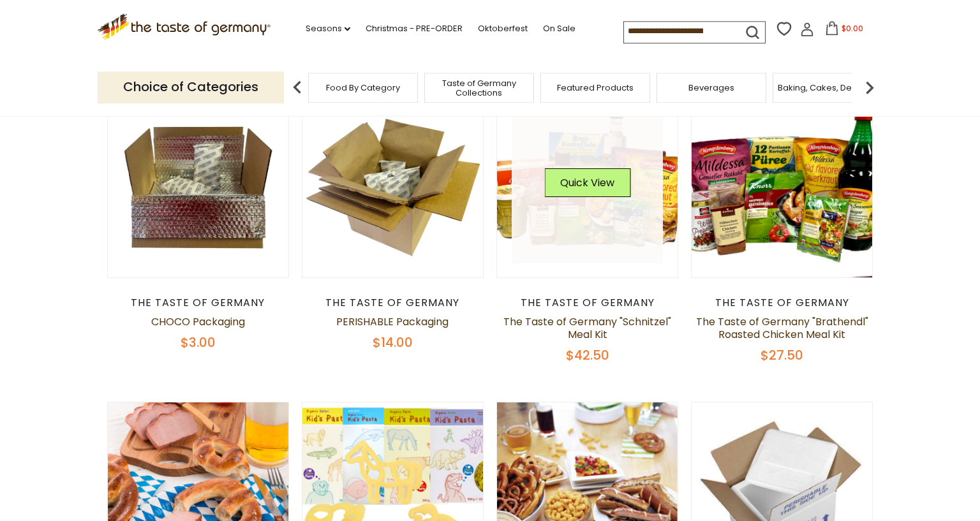 This screenshot has width=980, height=521. What do you see at coordinates (827, 87) in the screenshot?
I see `span: Baking, Cakes, Desserts` at bounding box center [827, 87].